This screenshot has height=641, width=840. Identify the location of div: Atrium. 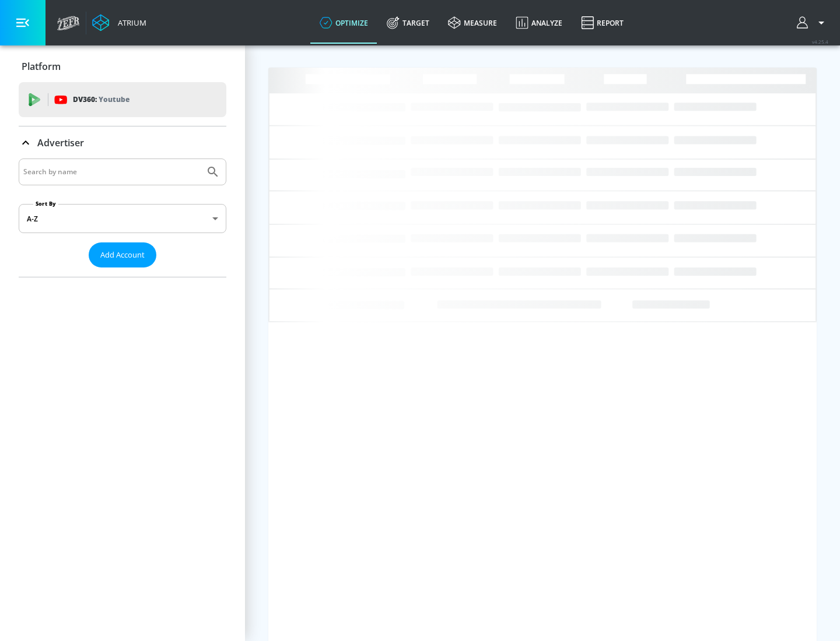
(130, 23).